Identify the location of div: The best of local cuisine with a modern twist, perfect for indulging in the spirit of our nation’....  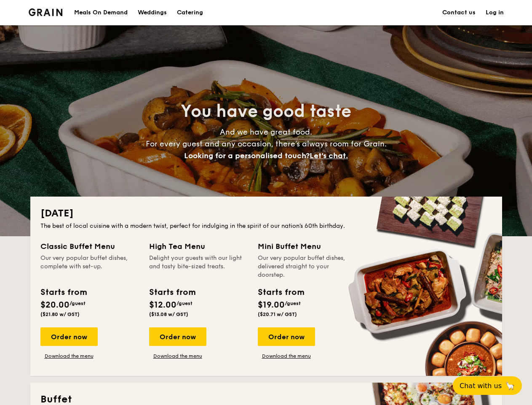
(266, 226).